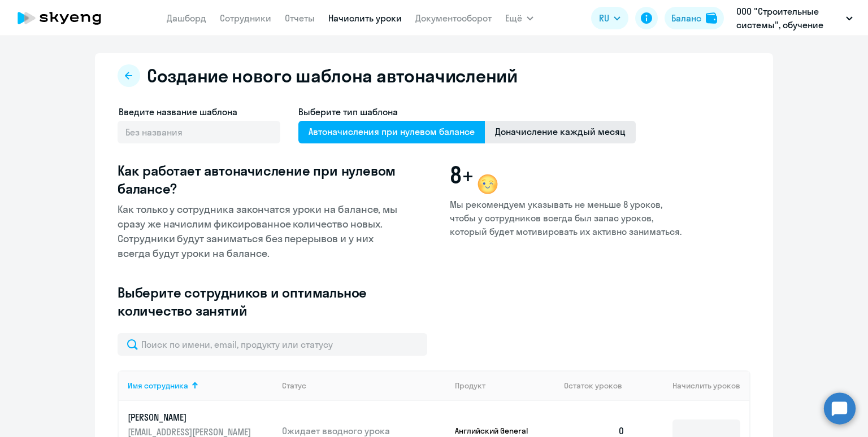 Image resolution: width=868 pixels, height=437 pixels. What do you see at coordinates (392, 132) in the screenshot?
I see `span: Автоначисления при нулевом балансе` at bounding box center [392, 132].